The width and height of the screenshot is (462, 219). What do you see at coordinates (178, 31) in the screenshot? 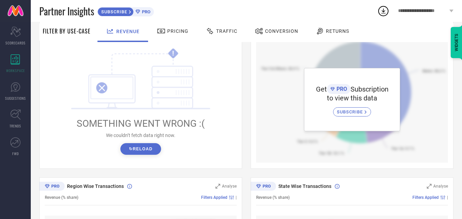
I see `span: Pricing` at bounding box center [178, 31].